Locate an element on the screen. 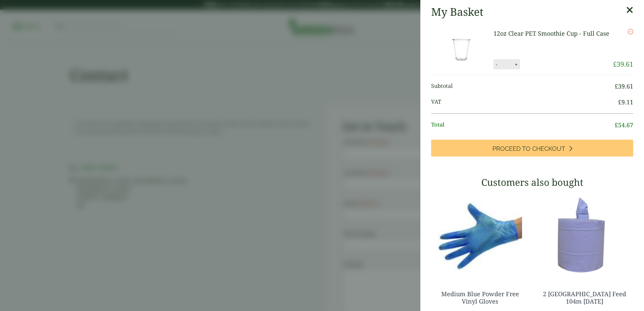 This screenshot has width=644, height=311. a: Proceed to Checkout is located at coordinates (532, 148).